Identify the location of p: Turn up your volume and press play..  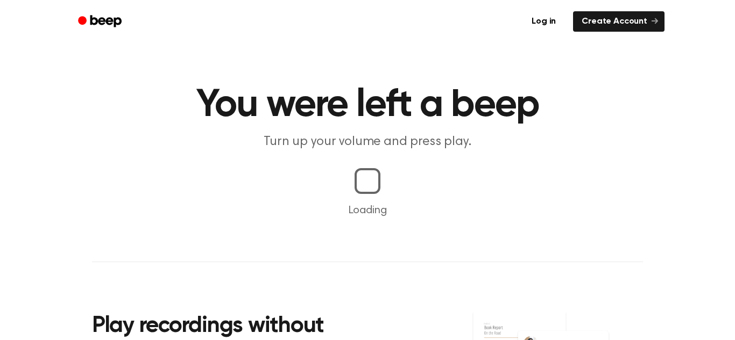
(367, 142).